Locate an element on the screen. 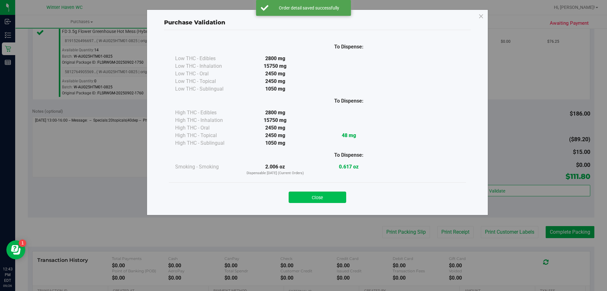 The image size is (607, 291). div: Low THC - Inhalation is located at coordinates (207, 66).